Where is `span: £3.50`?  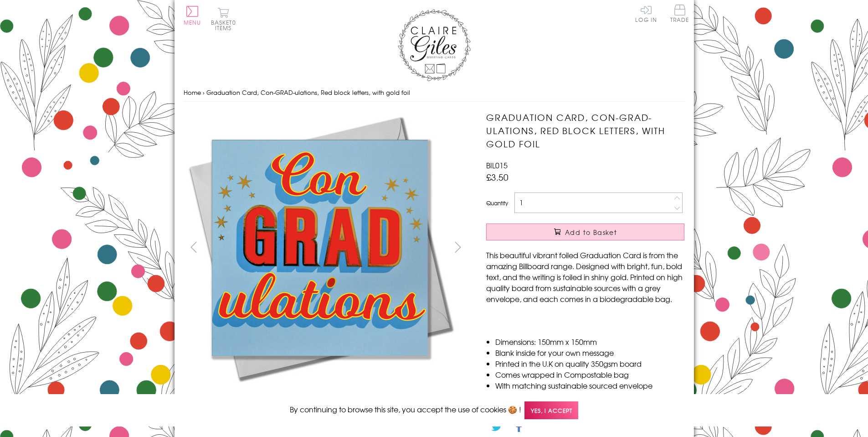
span: £3.50 is located at coordinates (497, 177).